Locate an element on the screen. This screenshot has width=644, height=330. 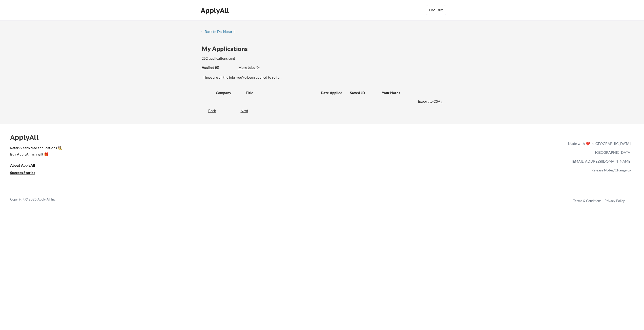
div: Title is located at coordinates (281, 93).